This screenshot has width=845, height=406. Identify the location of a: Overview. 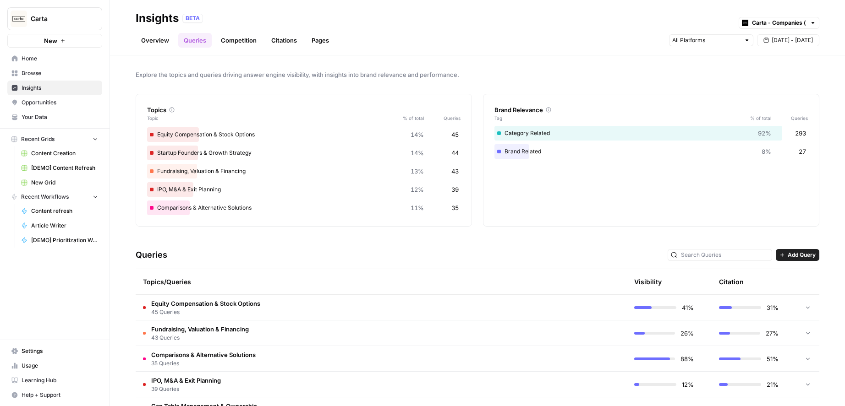
(155, 40).